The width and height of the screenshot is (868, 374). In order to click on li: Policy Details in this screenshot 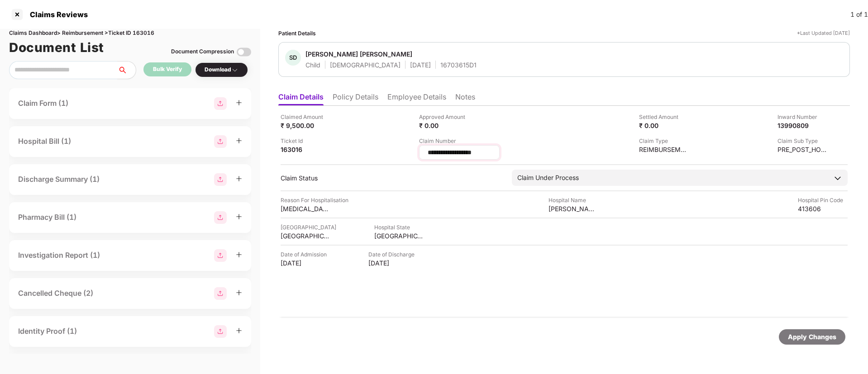, I will do `click(355, 98)`.